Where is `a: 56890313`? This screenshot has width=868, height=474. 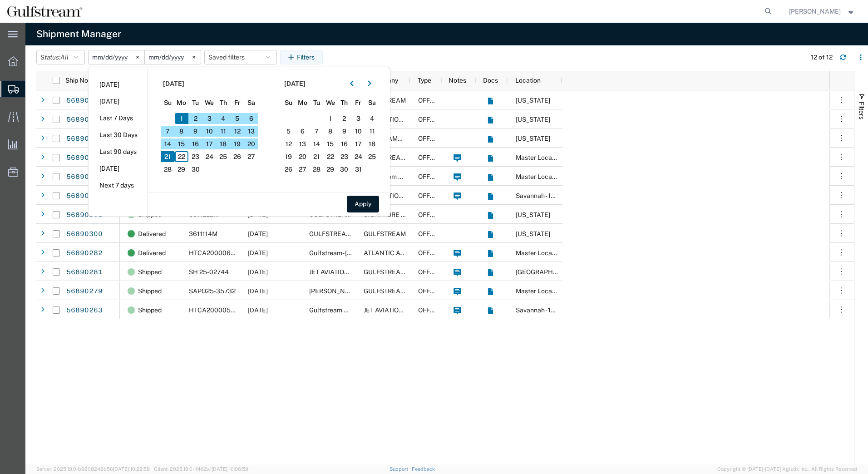 a: 56890313 is located at coordinates (84, 177).